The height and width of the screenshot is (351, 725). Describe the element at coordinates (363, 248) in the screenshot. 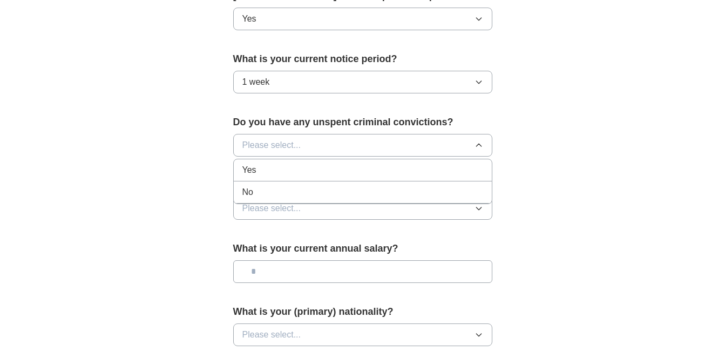

I see `label: What is your current annual salary?` at that location.